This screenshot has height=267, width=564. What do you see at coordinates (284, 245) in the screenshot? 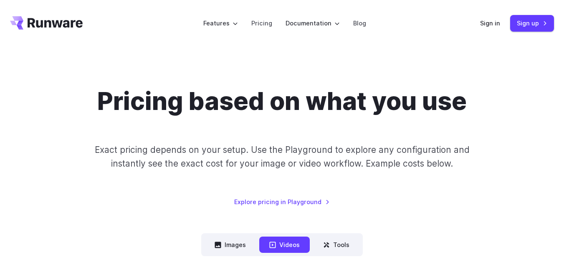
I see `button: Videos` at bounding box center [284, 245].